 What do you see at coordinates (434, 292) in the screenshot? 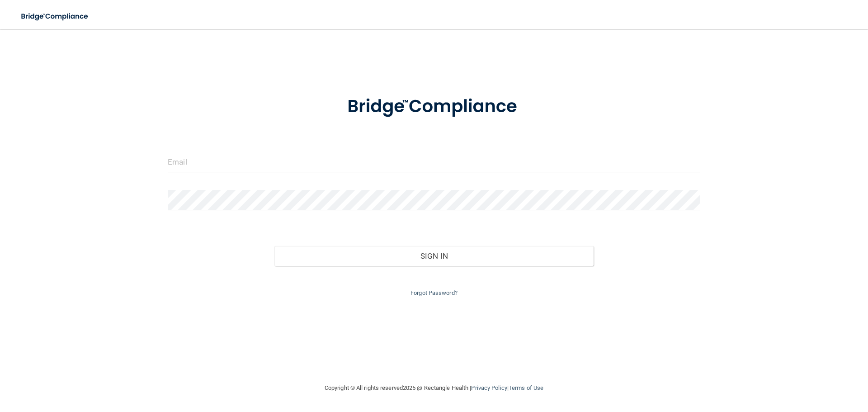
I see `a: Forgot Password?` at bounding box center [434, 292].